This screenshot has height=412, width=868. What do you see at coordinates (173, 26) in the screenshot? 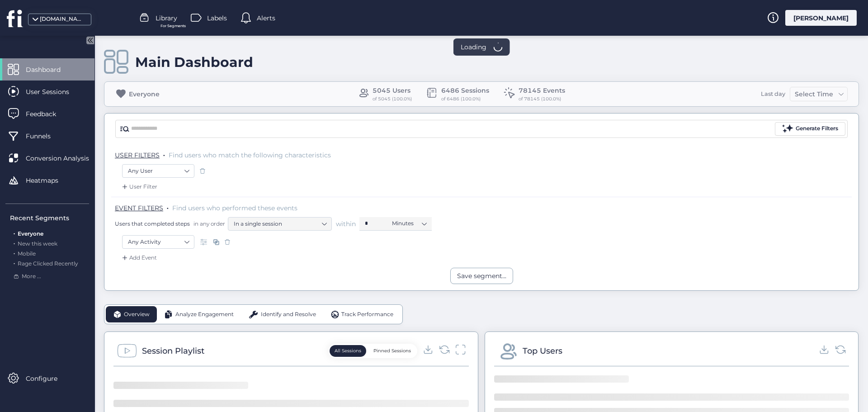
I see `span: For Segments` at bounding box center [173, 26].